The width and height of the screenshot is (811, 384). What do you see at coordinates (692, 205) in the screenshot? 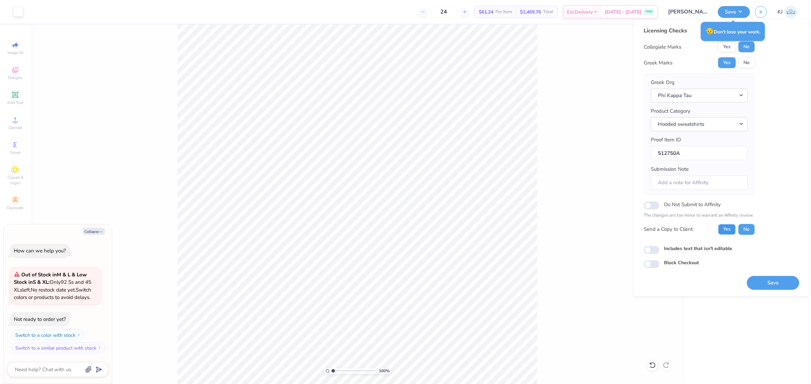
I see `label: Do Not Submit to Affinity` at bounding box center [692, 205].